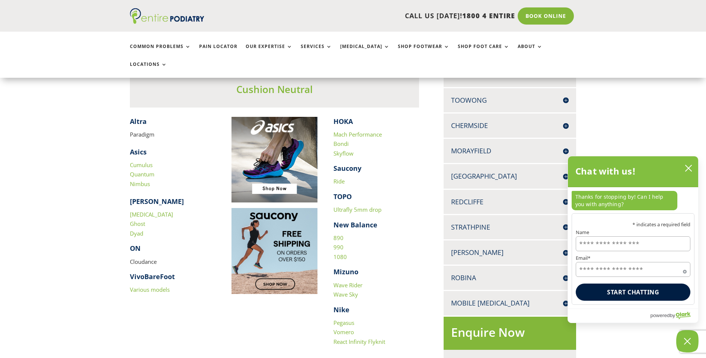 This screenshot has width=706, height=358. Describe the element at coordinates (633, 258) in the screenshot. I see `label: Email*` at that location.